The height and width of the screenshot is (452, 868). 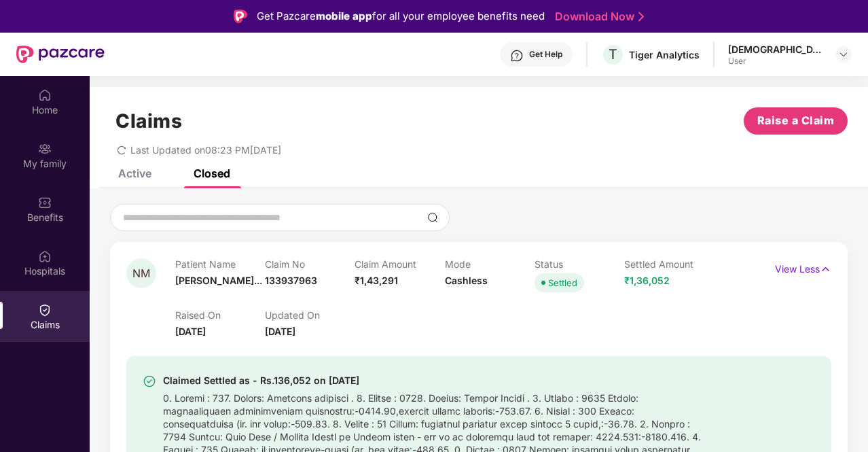 What do you see at coordinates (665, 54) in the screenshot?
I see `div: Tiger Analytics` at bounding box center [665, 54].